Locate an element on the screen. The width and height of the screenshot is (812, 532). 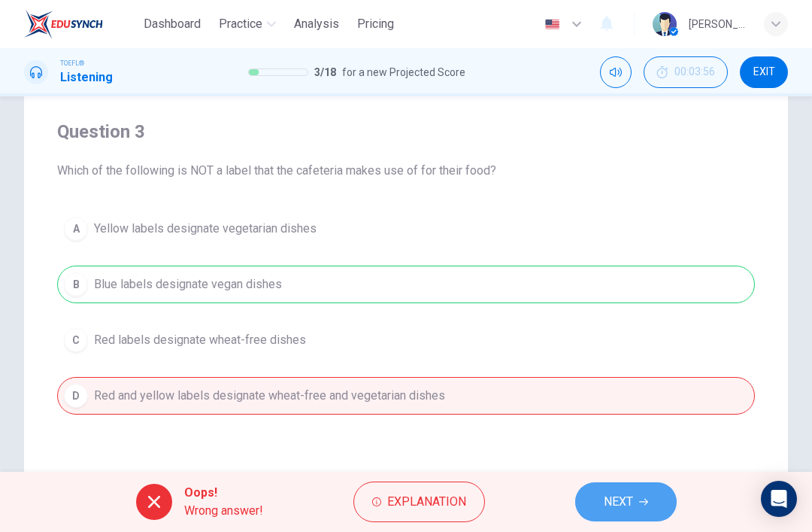
div: Mute is located at coordinates (616, 73).